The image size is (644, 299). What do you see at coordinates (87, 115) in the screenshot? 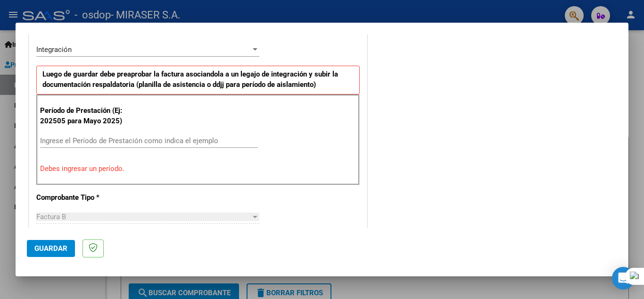
I see `p: Período de Prestación (Ej: 202505 para Mayo 2025)` at bounding box center [87, 115].